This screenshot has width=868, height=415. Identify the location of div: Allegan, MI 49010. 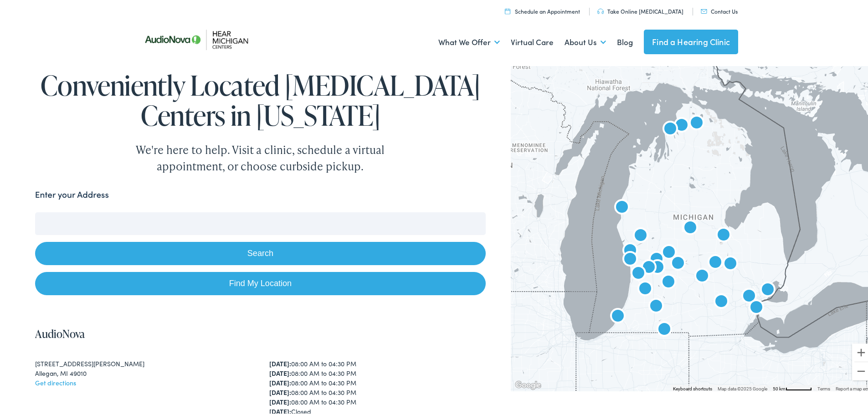
(143, 371).